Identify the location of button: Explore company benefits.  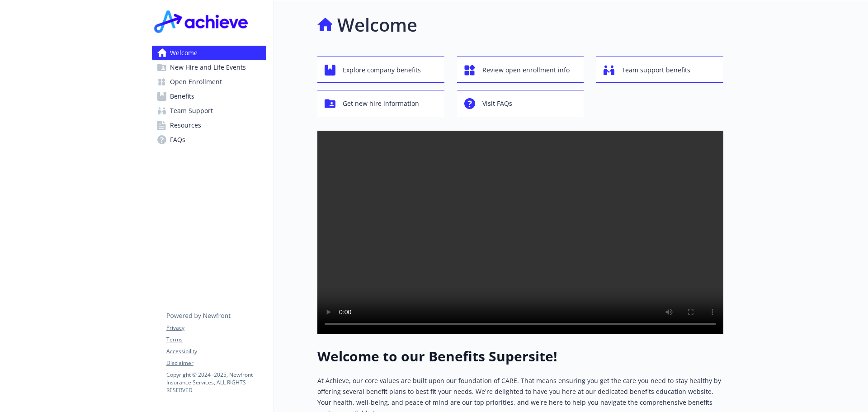
(380, 70).